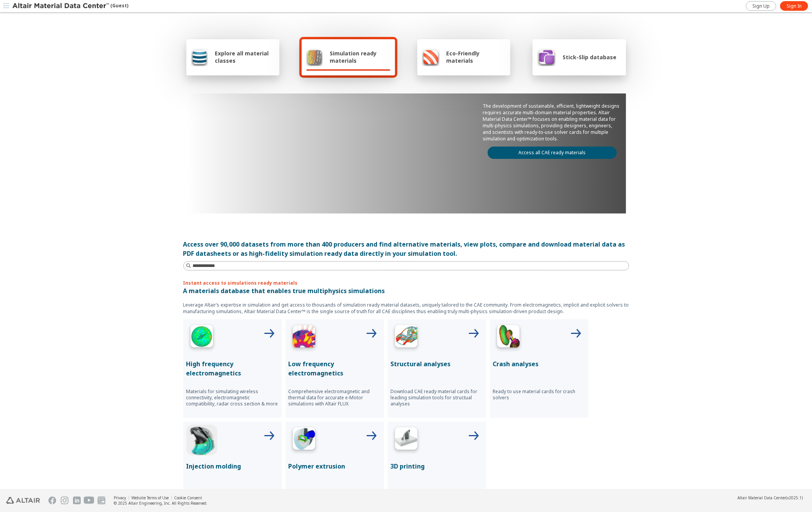  I want to click on span: Eco-Friendly materials, so click(476, 57).